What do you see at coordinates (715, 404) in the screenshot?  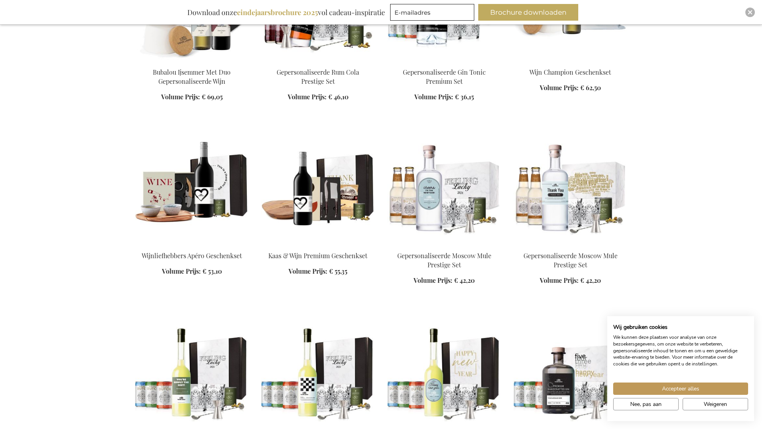 I see `span: Weigeren` at bounding box center [715, 404].